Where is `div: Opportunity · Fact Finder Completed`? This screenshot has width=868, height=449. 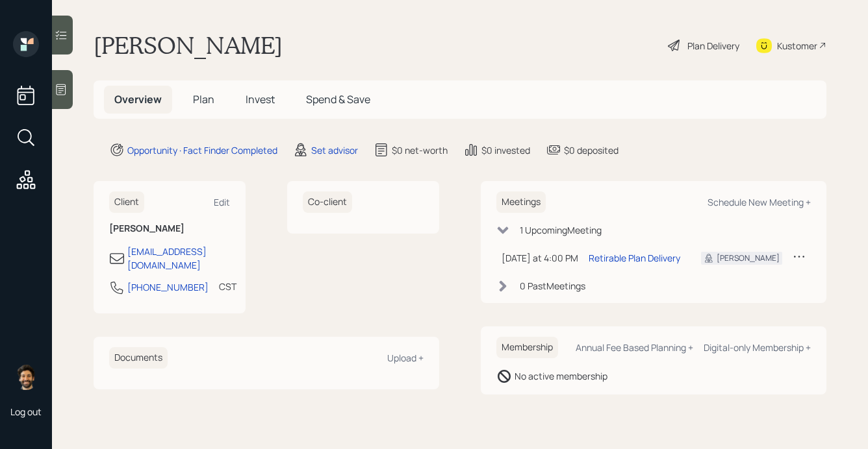 div: Opportunity · Fact Finder Completed is located at coordinates (202, 150).